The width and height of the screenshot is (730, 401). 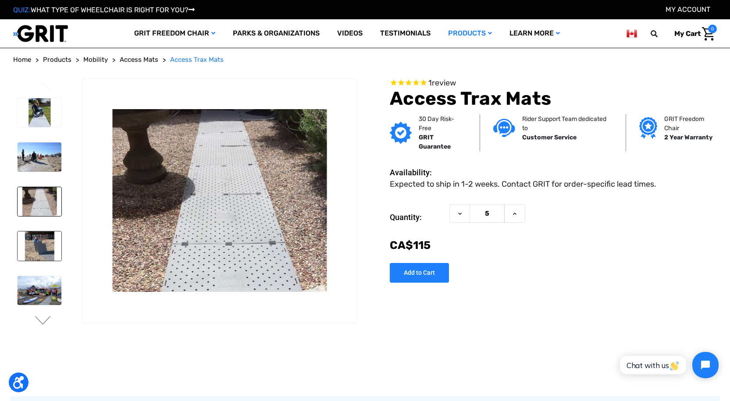 What do you see at coordinates (553, 99) in the screenshot?
I see `h1: Access Trax Mats` at bounding box center [553, 99].